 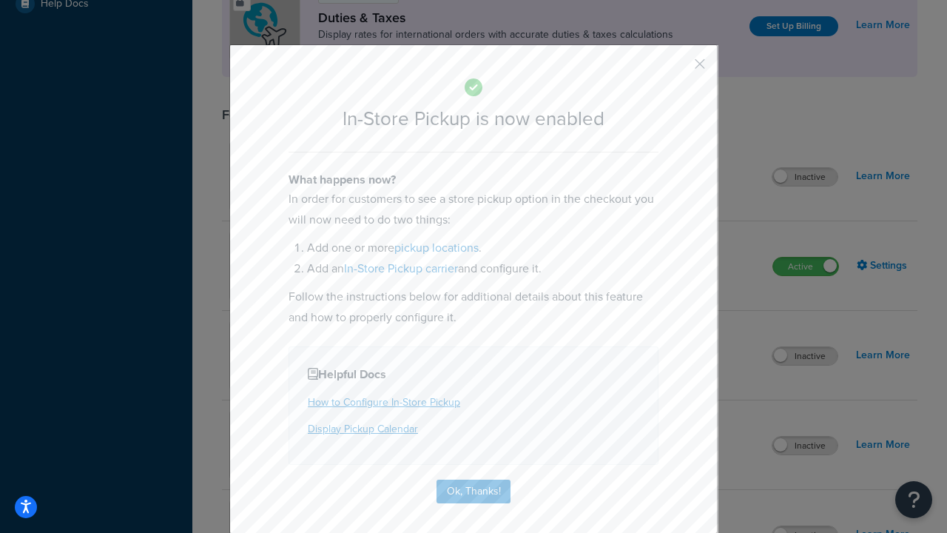 What do you see at coordinates (437, 247) in the screenshot?
I see `a: pickup locations` at bounding box center [437, 247].